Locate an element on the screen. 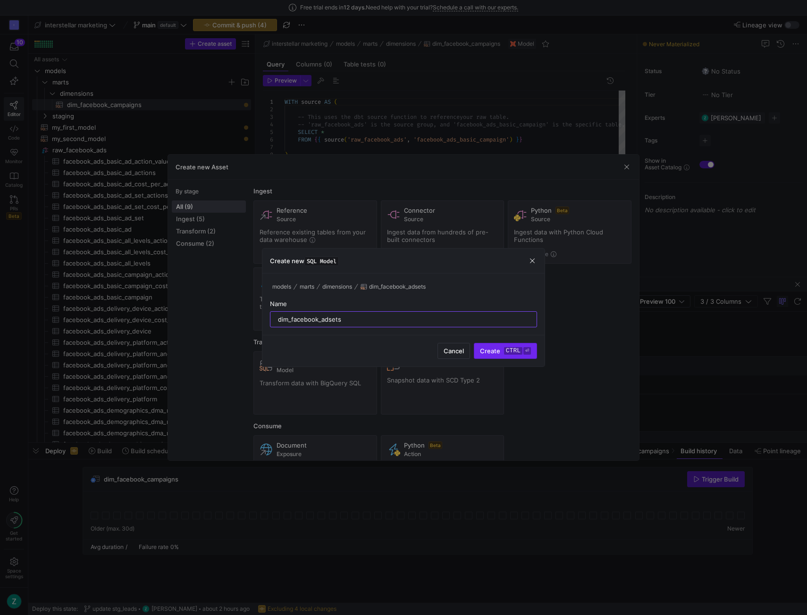 Image resolution: width=807 pixels, height=615 pixels. button: Createctrl⏎ is located at coordinates (505, 351).